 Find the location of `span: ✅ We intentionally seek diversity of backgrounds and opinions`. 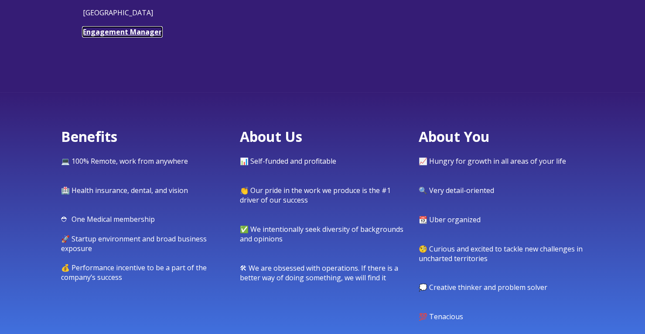

span: ✅ We intentionally seek diversity of backgrounds and opinions is located at coordinates (321, 234).